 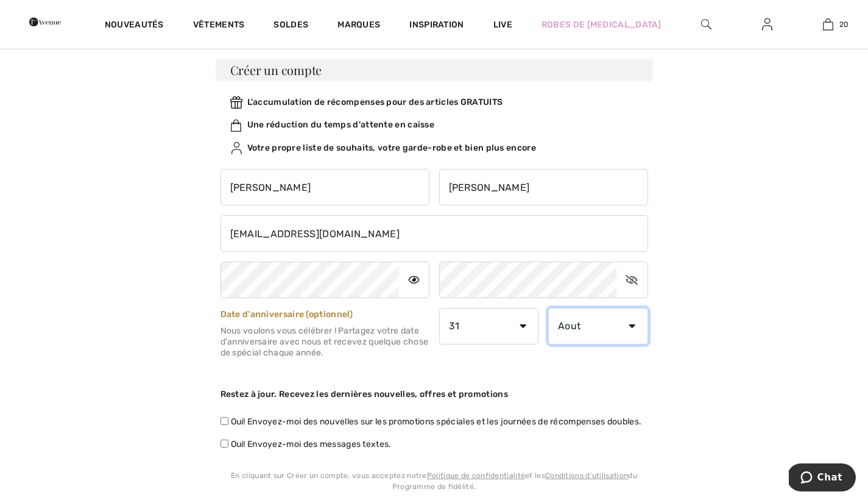 What do you see at coordinates (828, 25) in the screenshot?
I see `a: 20` at bounding box center [828, 25].